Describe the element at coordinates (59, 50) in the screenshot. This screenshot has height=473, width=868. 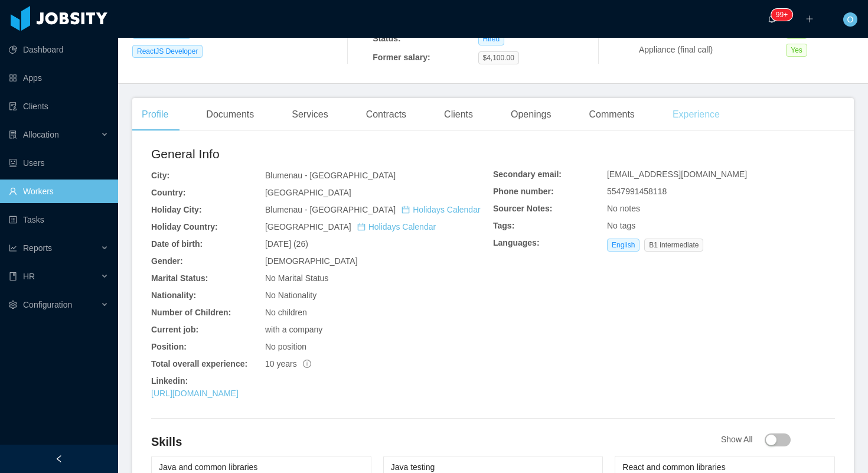
I see `a: icon: pie-chartDashboard` at that location.